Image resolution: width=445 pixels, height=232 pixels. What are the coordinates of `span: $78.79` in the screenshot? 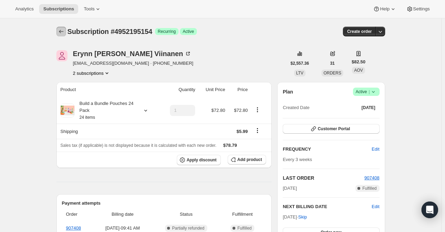 It's located at (230, 145).